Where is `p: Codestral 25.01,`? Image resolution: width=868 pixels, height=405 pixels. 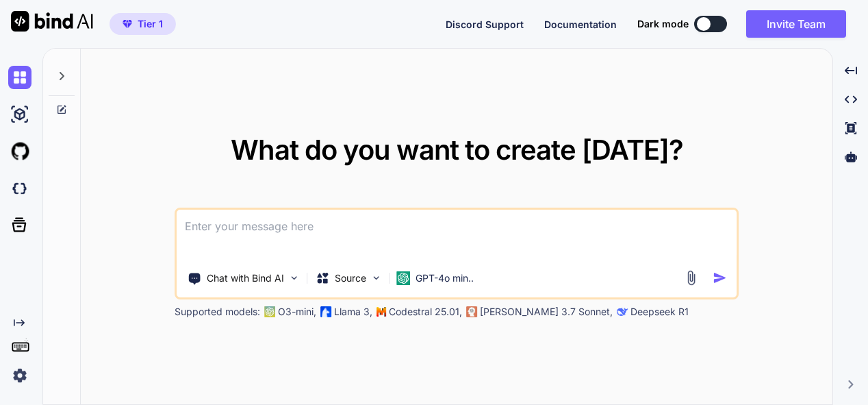
p: Codestral 25.01, is located at coordinates (425, 311).